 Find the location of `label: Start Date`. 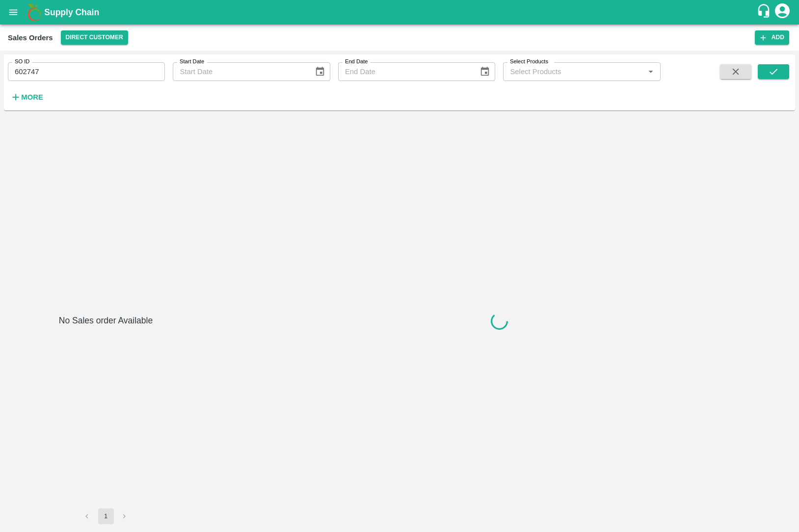

label: Start Date is located at coordinates (192, 62).